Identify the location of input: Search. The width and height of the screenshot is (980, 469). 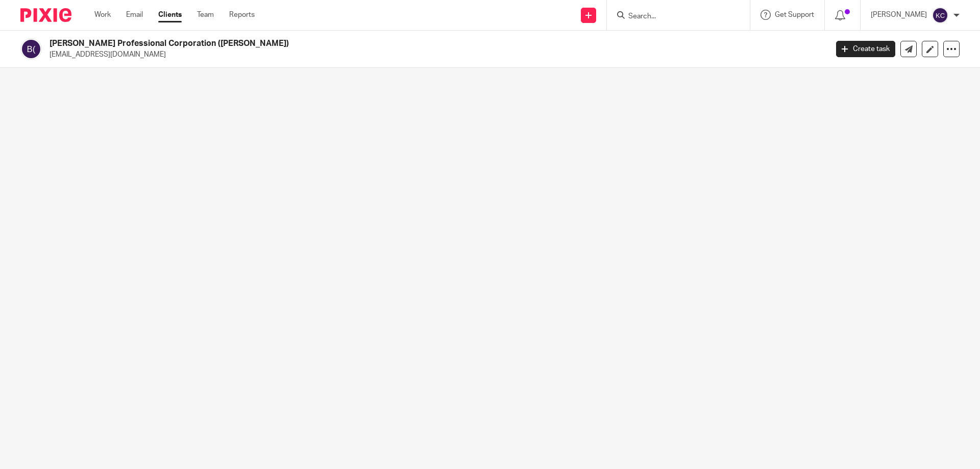
(673, 17).